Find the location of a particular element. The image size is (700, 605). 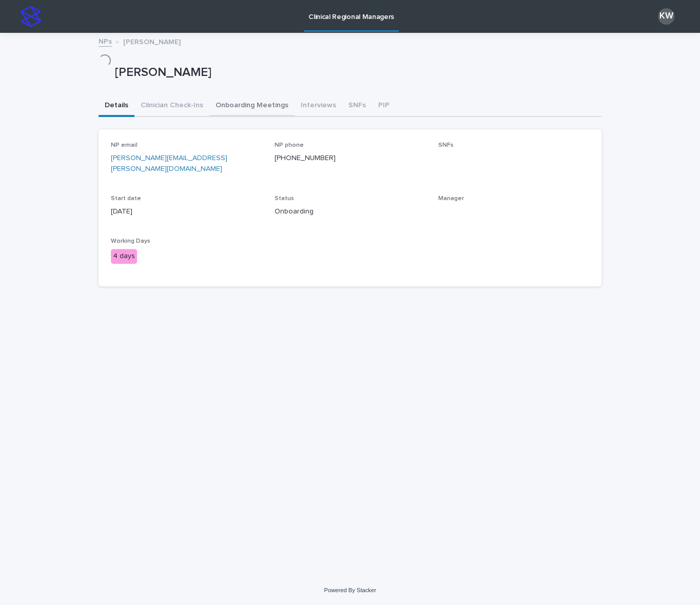

span: SNFs is located at coordinates (445, 145).